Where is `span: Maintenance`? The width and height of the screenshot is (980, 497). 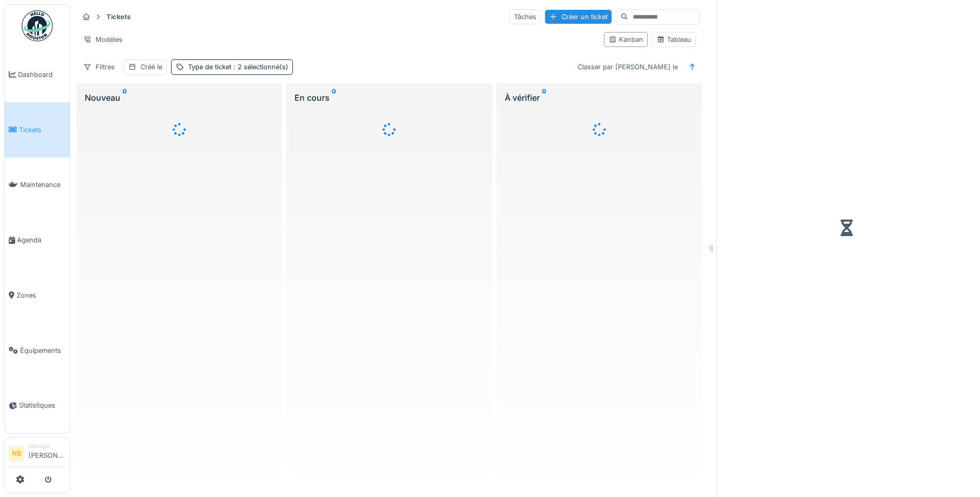
span: Maintenance is located at coordinates (43, 184).